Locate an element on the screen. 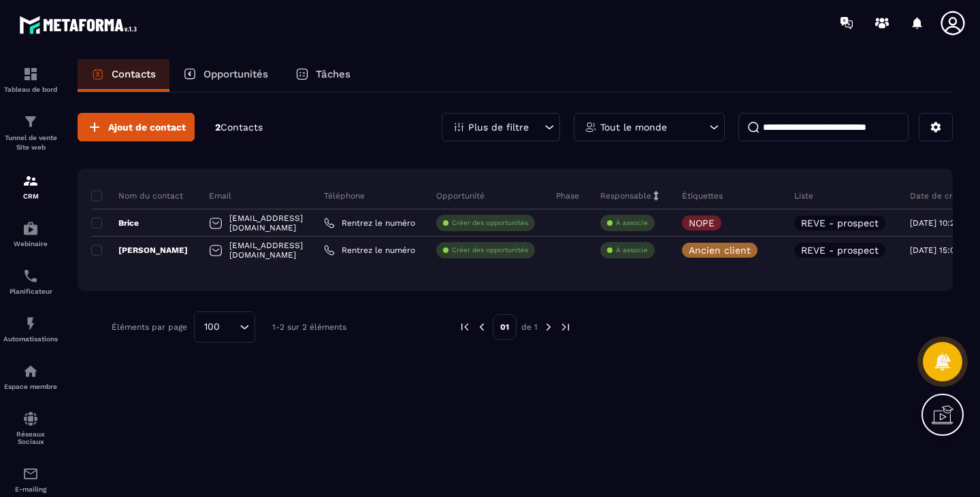 The width and height of the screenshot is (980, 497). p: 01 is located at coordinates (504, 327).